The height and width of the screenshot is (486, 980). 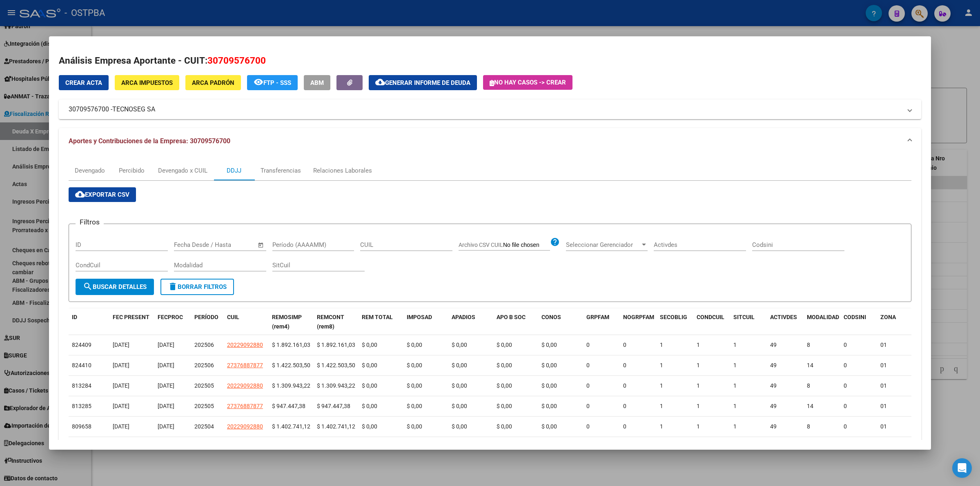 I want to click on span: 809658, so click(x=82, y=427).